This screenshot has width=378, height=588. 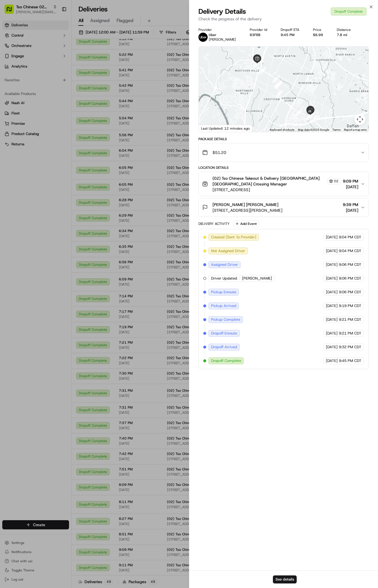 I want to click on img: uber-new-logo.jpeg, so click(x=203, y=37).